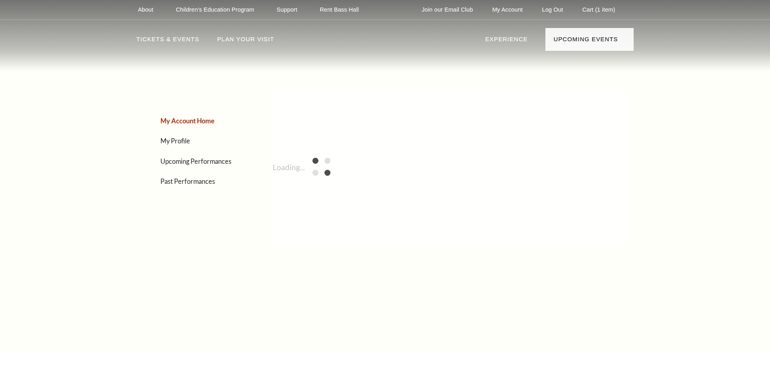 This screenshot has width=770, height=368. Describe the element at coordinates (245, 42) in the screenshot. I see `p: Plan Your Visit` at that location.